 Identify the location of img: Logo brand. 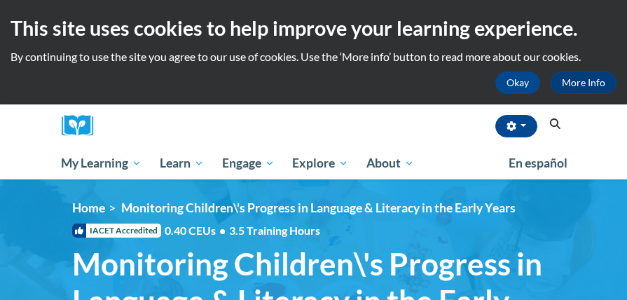
(83, 125).